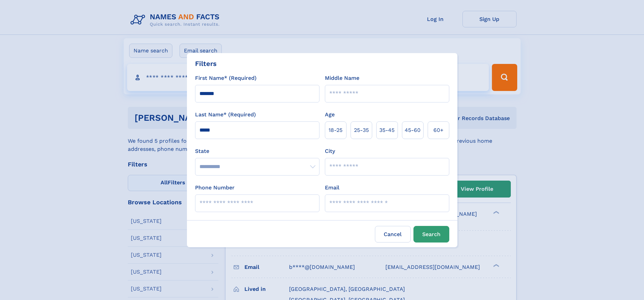  What do you see at coordinates (342, 78) in the screenshot?
I see `label: Middle Name` at bounding box center [342, 78].